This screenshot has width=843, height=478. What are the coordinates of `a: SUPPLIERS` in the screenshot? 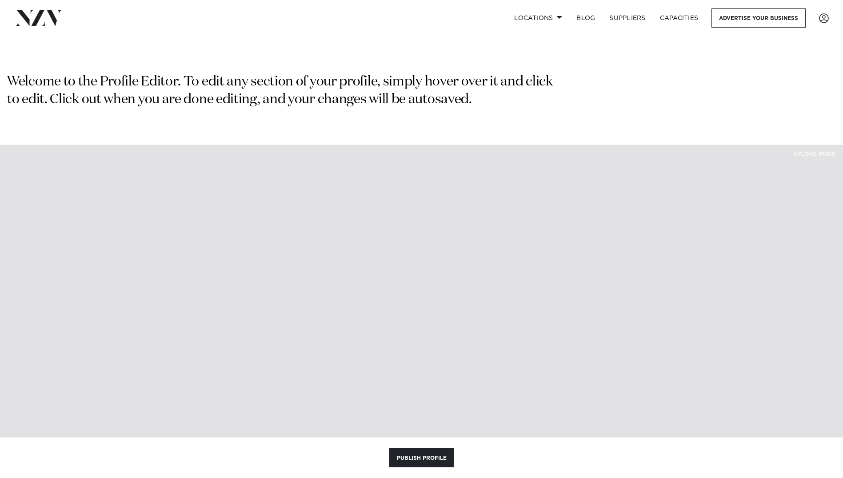 It's located at (627, 18).